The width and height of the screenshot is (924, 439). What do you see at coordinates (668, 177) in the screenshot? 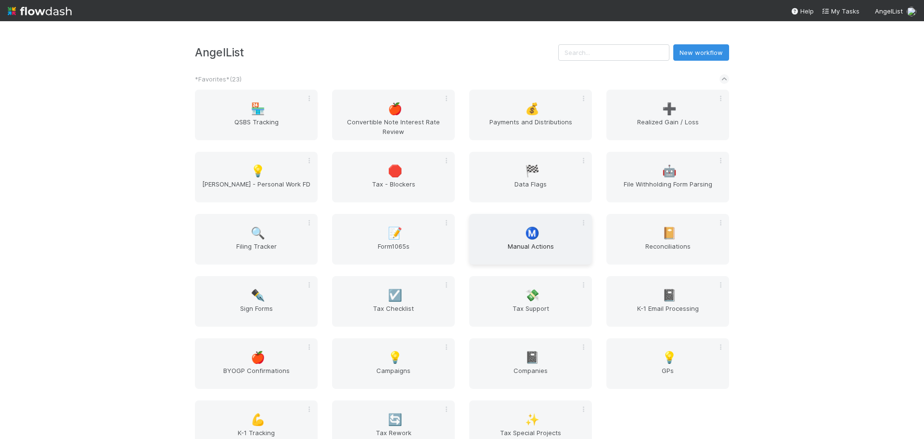
I see `a: 🤖File Withholding Form Parsing` at bounding box center [668, 177].